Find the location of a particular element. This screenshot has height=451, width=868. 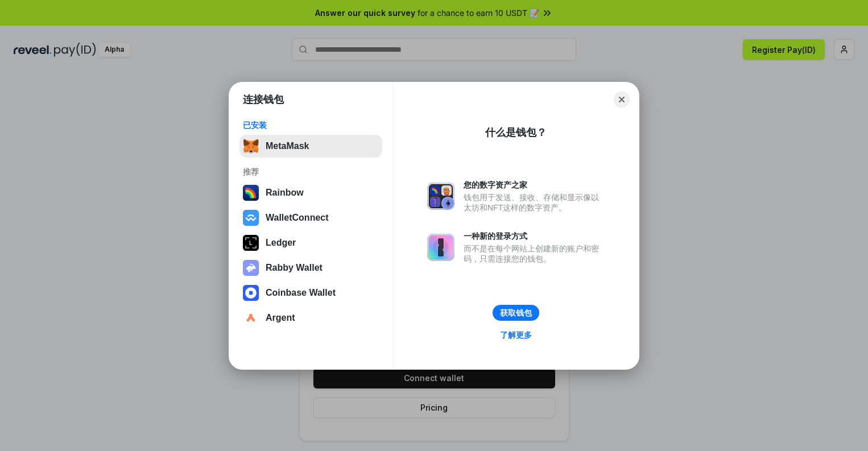

button: Argent is located at coordinates (311, 318).